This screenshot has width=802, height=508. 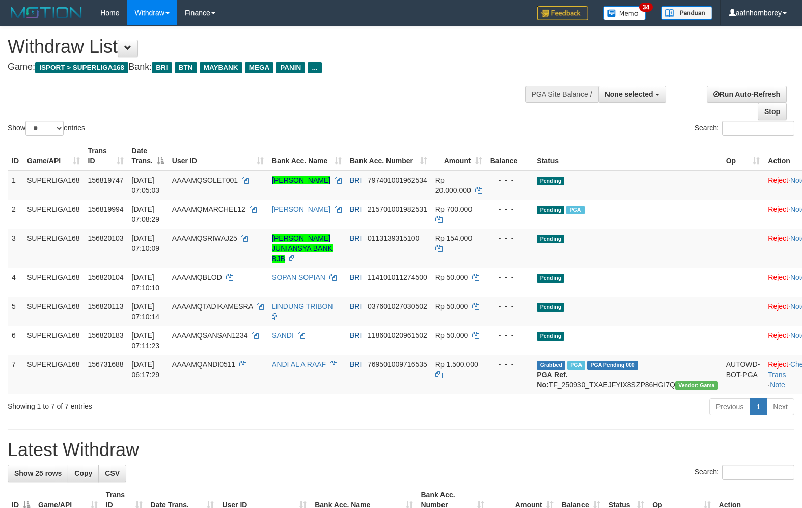 What do you see at coordinates (106, 180) in the screenshot?
I see `span: 156819747` at bounding box center [106, 180].